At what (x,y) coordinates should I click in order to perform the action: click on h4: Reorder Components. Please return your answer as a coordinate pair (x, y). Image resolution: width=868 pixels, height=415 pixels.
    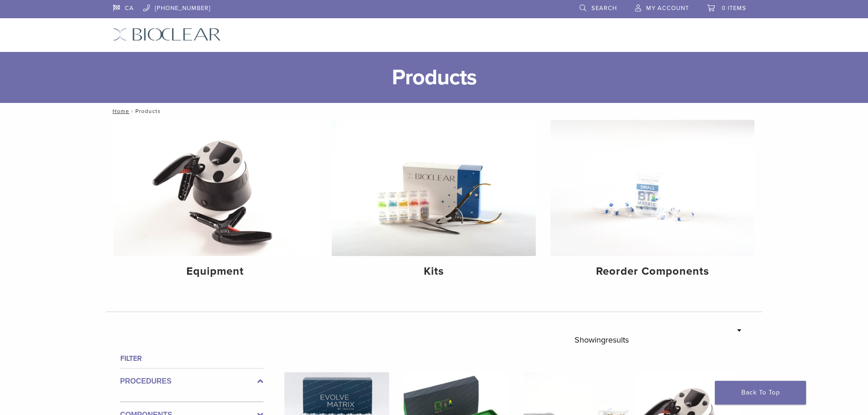
    Looking at the image, I should click on (652, 271).